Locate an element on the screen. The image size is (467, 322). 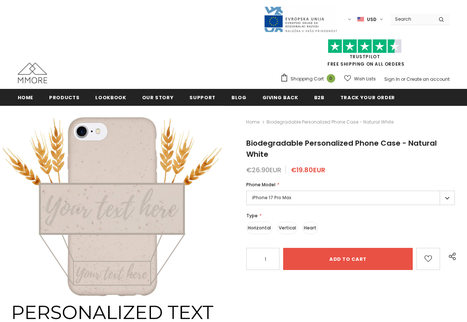
img: USD is located at coordinates (360, 19).